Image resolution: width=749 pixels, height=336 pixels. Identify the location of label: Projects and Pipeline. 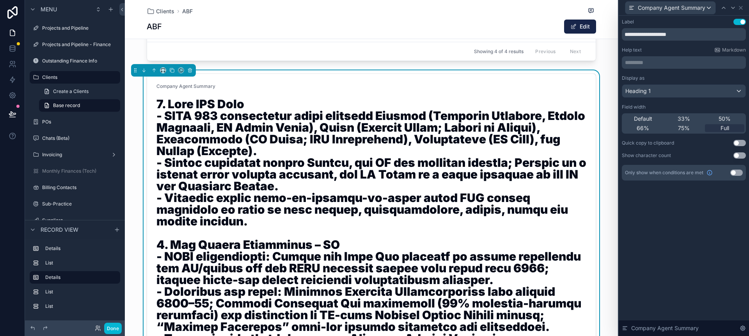
(80, 28).